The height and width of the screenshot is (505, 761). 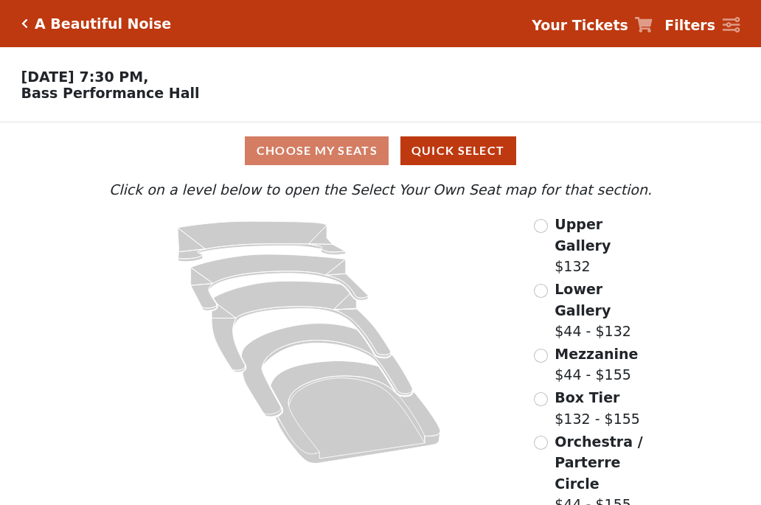 What do you see at coordinates (582, 299) in the screenshot?
I see `span: Lower Gallery` at bounding box center [582, 299].